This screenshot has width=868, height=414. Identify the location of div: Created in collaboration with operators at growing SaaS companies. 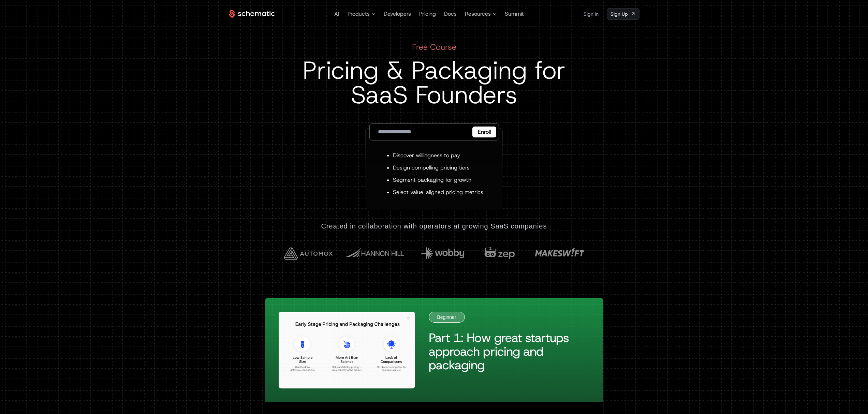
(434, 226).